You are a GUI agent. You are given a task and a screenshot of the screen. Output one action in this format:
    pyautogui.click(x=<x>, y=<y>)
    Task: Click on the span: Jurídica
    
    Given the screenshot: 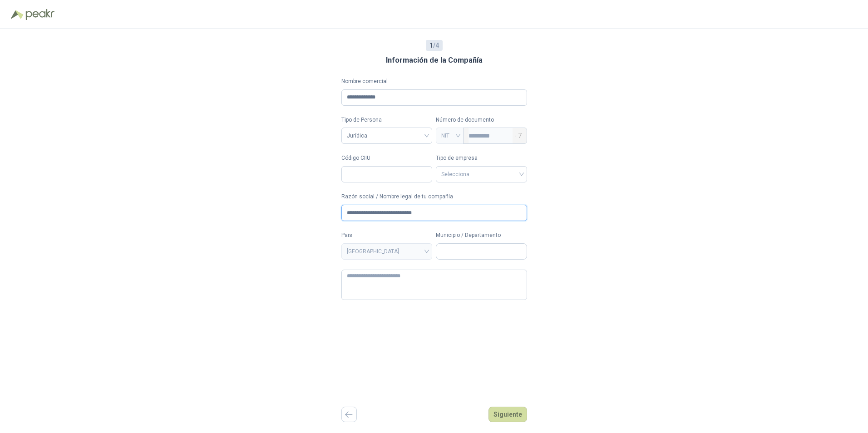 What is the action you would take?
    pyautogui.click(x=387, y=136)
    